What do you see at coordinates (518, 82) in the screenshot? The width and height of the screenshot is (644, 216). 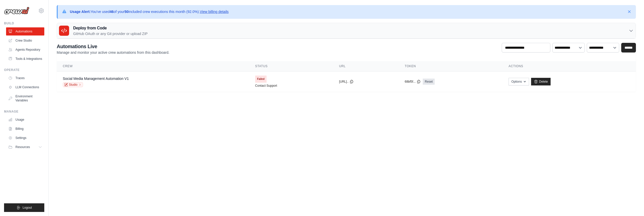 I see `button: Options` at bounding box center [518, 82].